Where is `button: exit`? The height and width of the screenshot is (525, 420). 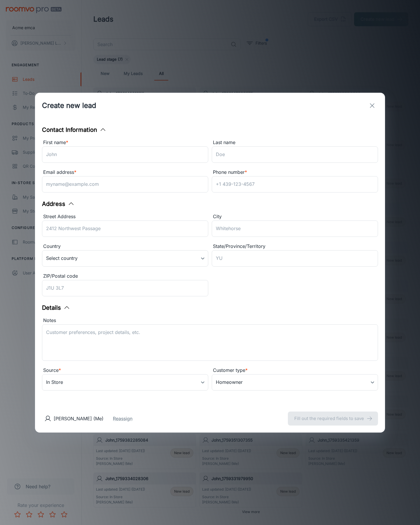 button: exit is located at coordinates (372, 105).